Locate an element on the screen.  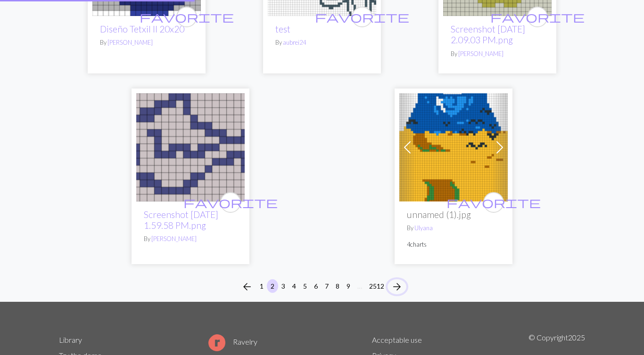
h2: unnamed (1).jpg is located at coordinates (454, 214).